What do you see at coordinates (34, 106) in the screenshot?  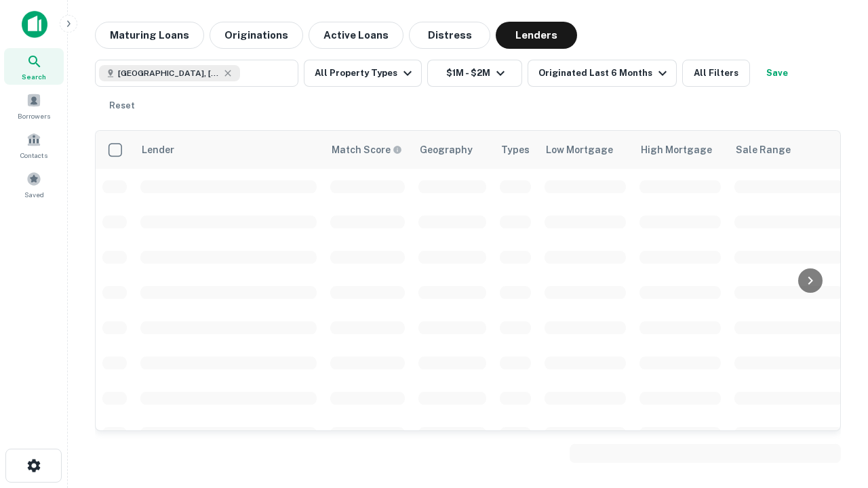 I see `div: Borrowers` at bounding box center [34, 106].